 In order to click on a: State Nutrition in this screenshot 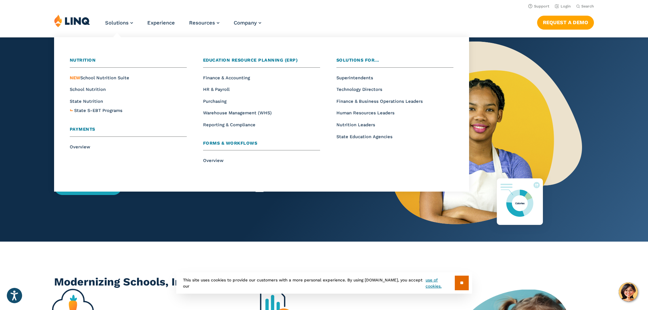, I will do `click(86, 101)`.